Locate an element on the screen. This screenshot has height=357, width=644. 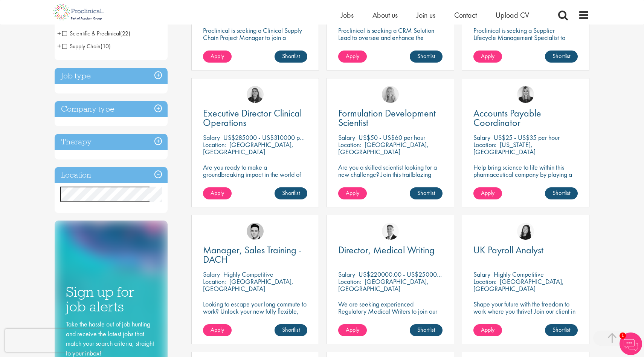
a: Accounts Payable Coordinator is located at coordinates (525, 118).